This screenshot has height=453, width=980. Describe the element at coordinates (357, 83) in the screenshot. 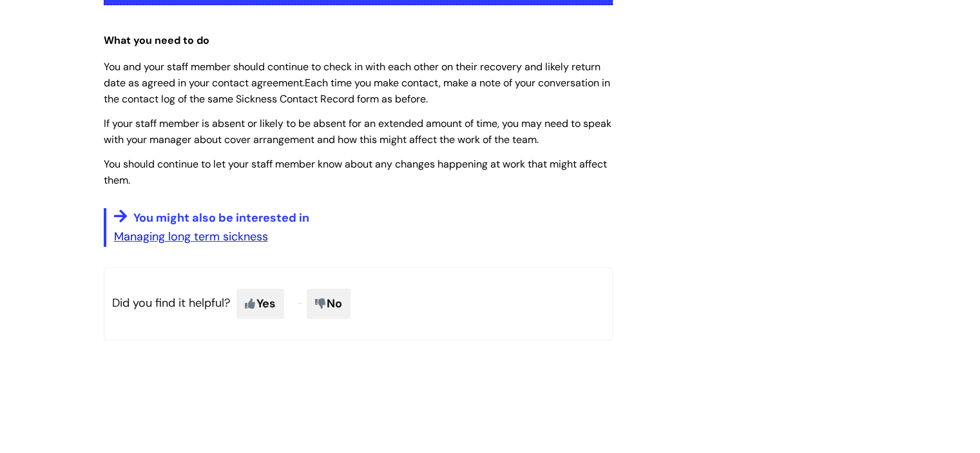

I see `span: You and your staff member should continue to check in with each other on their recovery and likel...` at that location.